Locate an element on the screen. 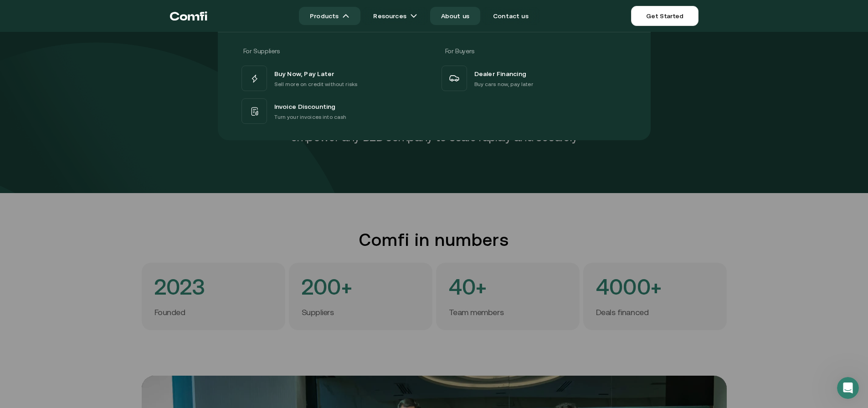  a: Invoice DiscountingTurn your invoices into cash is located at coordinates (334, 111).